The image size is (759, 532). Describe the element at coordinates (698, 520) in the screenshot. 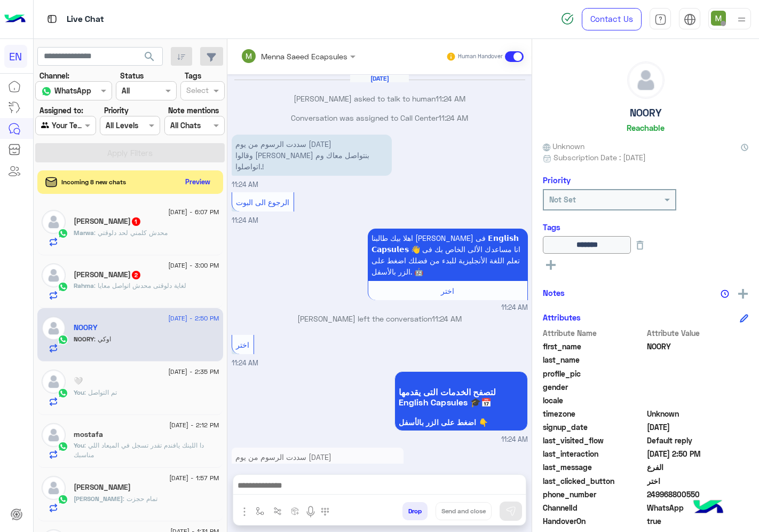

I see `span: true` at that location.